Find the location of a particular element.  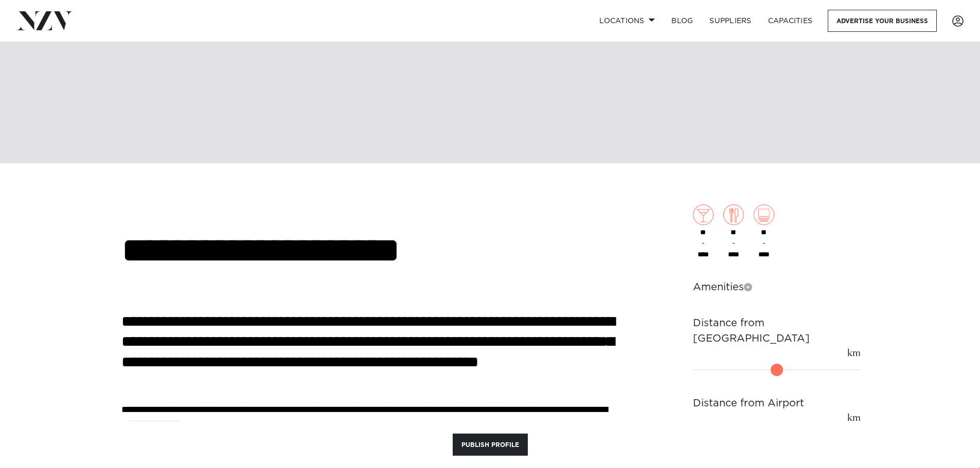

button: Publish Profile is located at coordinates (490, 445).